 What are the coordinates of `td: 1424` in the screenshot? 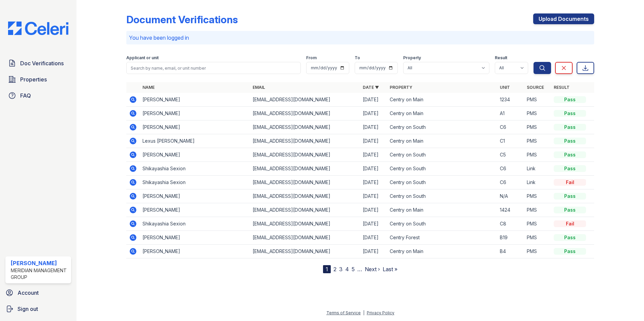 It's located at (511, 210).